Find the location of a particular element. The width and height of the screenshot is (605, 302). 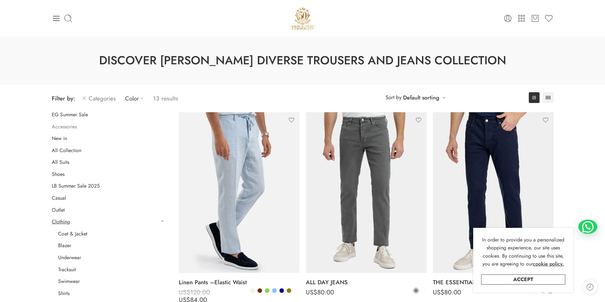

a: Clothing is located at coordinates (61, 222).